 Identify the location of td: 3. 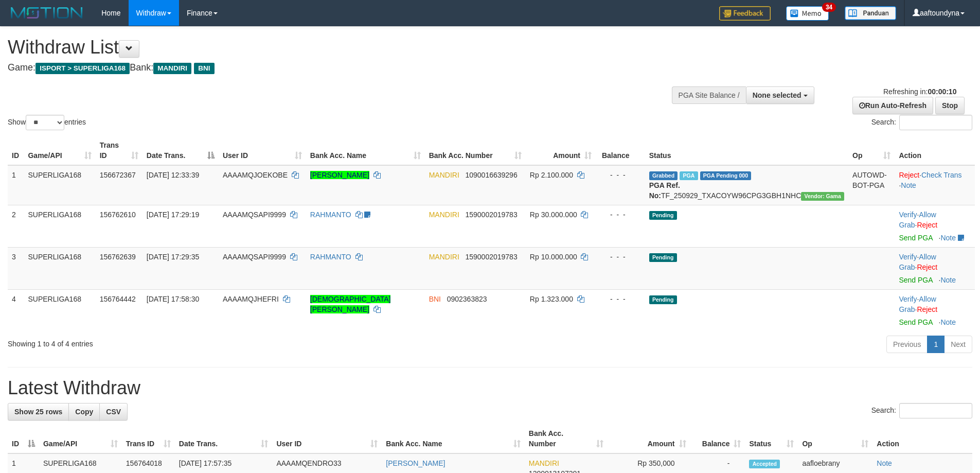
(15, 268).